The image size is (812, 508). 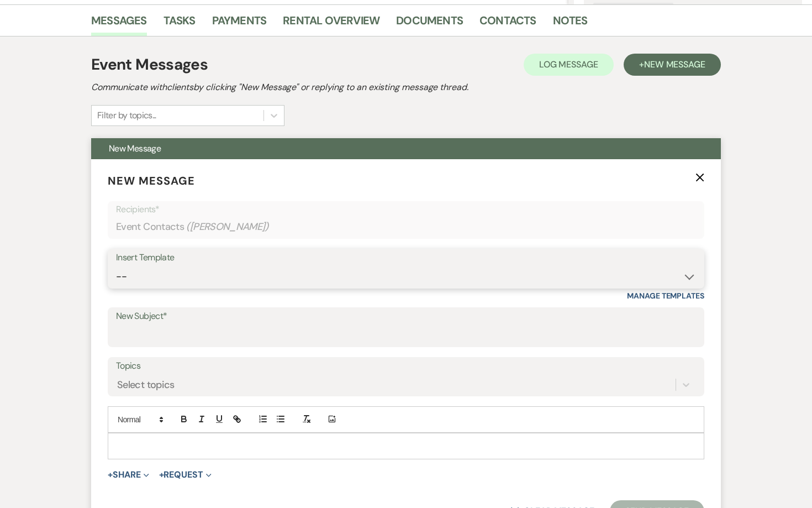 I want to click on label: Topics, so click(x=406, y=366).